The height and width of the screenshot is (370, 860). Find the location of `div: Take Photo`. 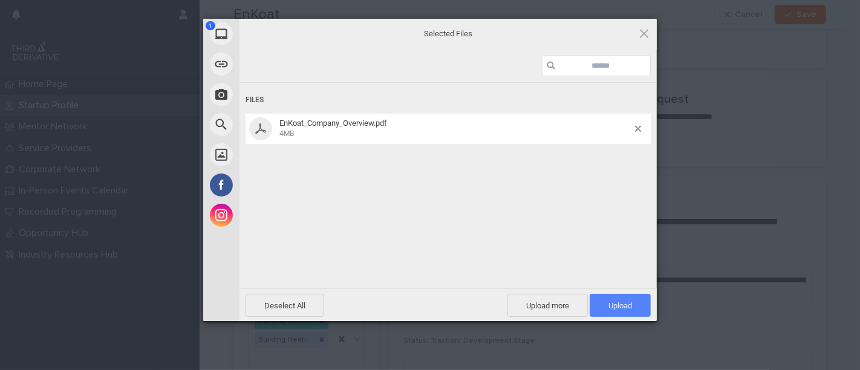

div: Take Photo is located at coordinates (276, 94).